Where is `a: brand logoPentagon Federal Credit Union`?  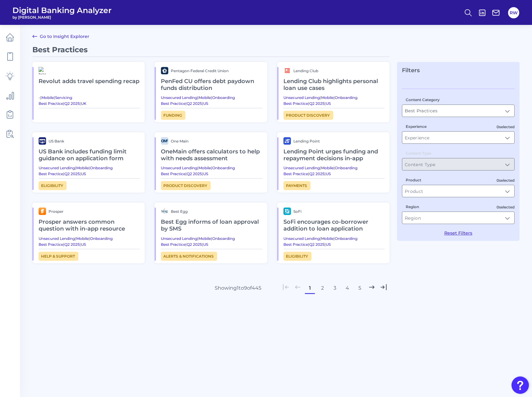 a: brand logoPentagon Federal Credit Union is located at coordinates (211, 70).